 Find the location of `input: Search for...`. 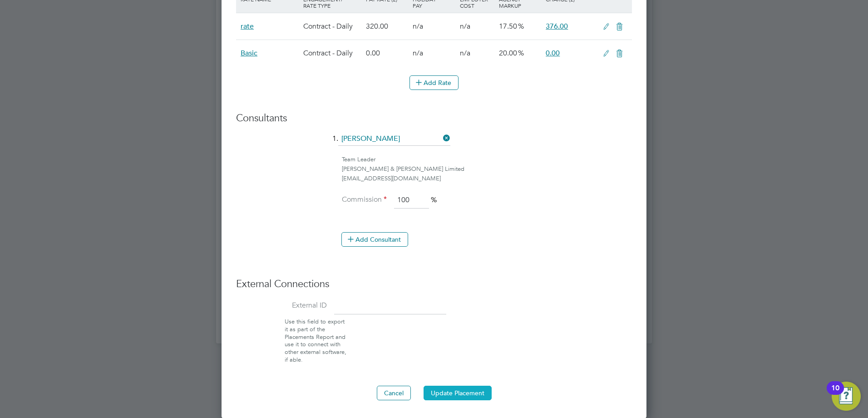

input: Search for... is located at coordinates (394, 139).